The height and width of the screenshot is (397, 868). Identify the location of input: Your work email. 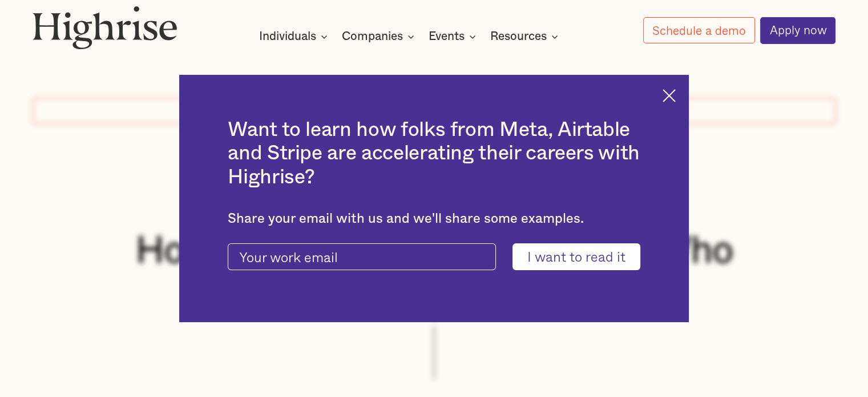
(362, 257).